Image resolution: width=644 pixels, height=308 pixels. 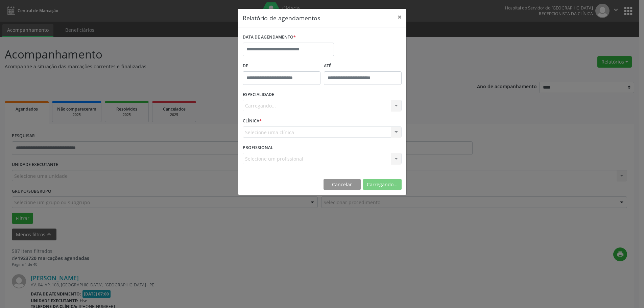 I want to click on h5: Relatório de agendamentos, so click(x=281, y=18).